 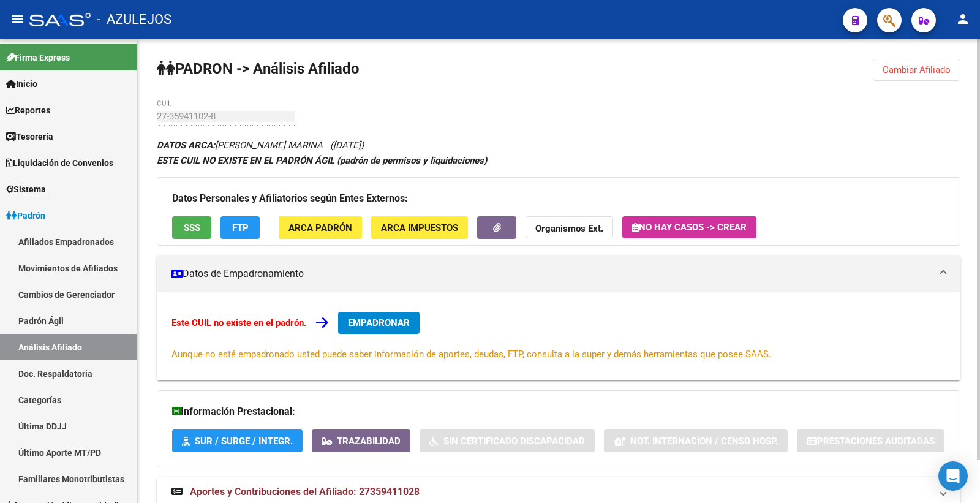 I want to click on span: - AZULEJOS, so click(x=134, y=20).